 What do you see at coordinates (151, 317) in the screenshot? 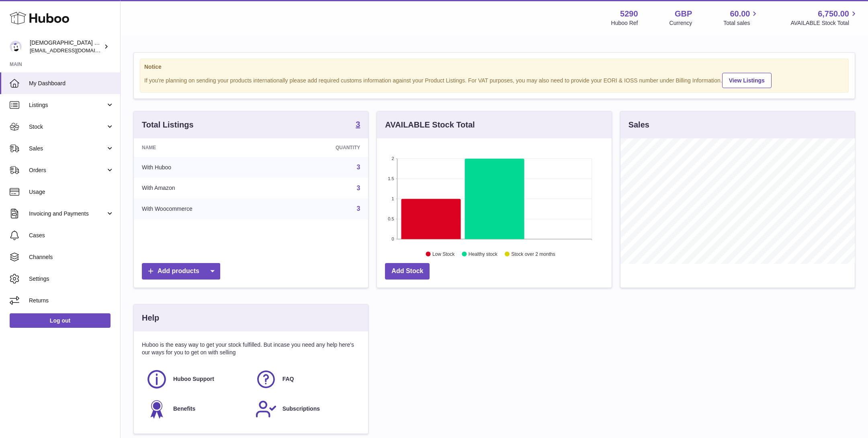
I see `h3: Help` at bounding box center [151, 317].